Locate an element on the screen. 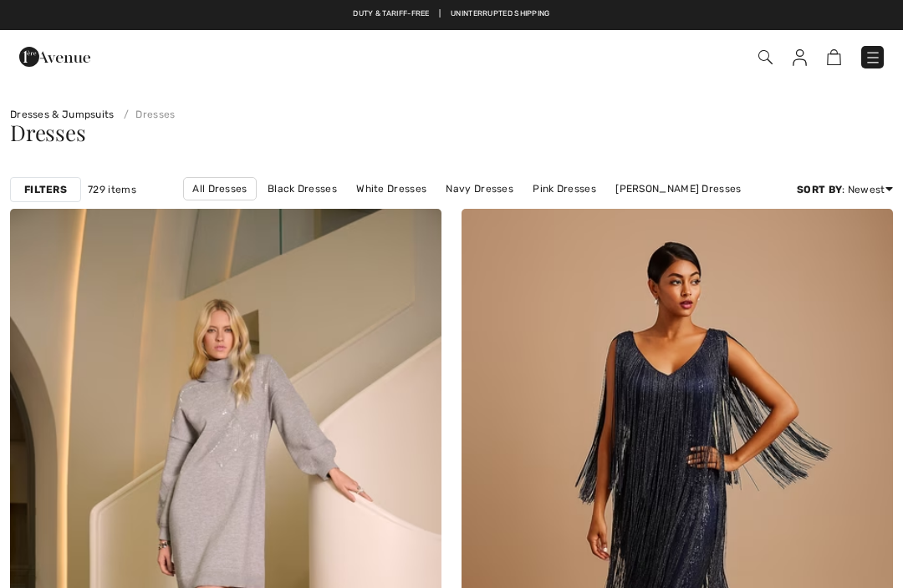 The image size is (903, 588). span: Dresses is located at coordinates (48, 132).